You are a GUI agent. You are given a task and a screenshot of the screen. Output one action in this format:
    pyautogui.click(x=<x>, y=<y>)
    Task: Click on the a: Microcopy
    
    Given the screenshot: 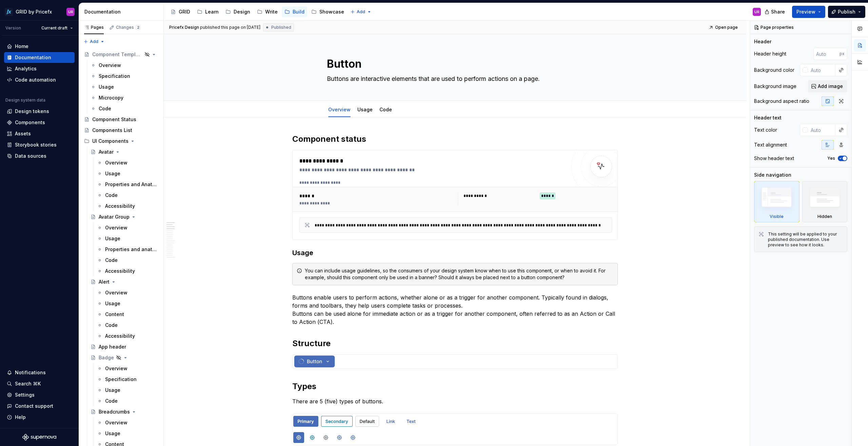 What is the action you would take?
    pyautogui.click(x=124, y=98)
    